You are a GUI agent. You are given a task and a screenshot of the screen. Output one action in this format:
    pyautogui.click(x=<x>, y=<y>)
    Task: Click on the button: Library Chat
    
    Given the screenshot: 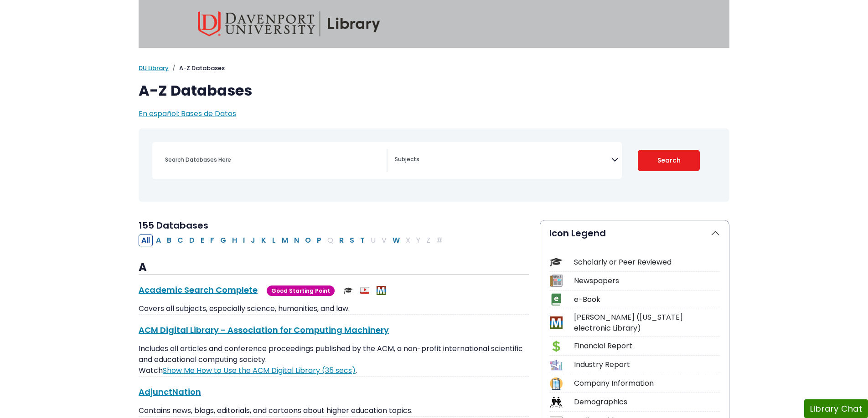 What is the action you would take?
    pyautogui.click(x=836, y=409)
    